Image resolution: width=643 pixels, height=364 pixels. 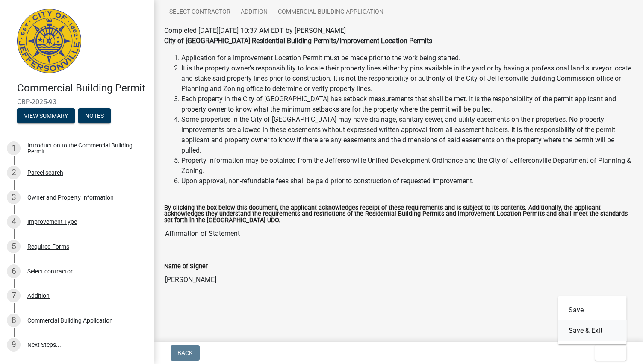 What do you see at coordinates (14, 272) in the screenshot?
I see `div: 6` at bounding box center [14, 272].